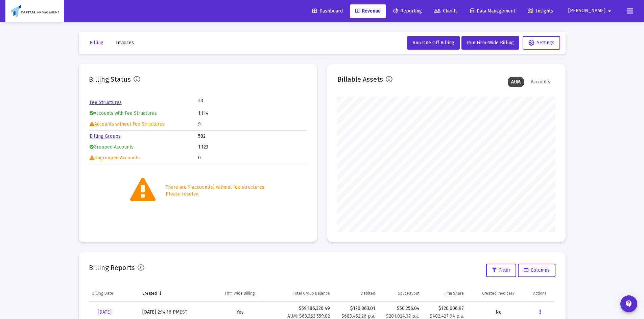 The width and height of the screenshot is (644, 319). Describe the element at coordinates (454, 293) in the screenshot. I see `div: Firm Share` at that location.